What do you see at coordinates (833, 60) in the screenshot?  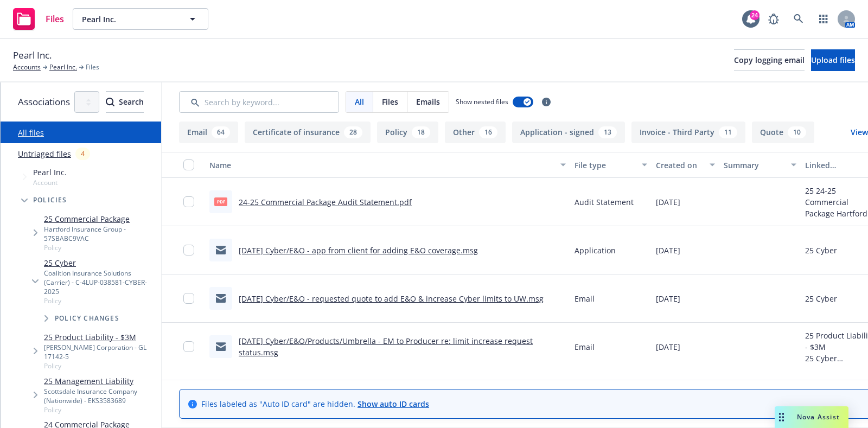 I see `button: Upload files` at bounding box center [833, 60].